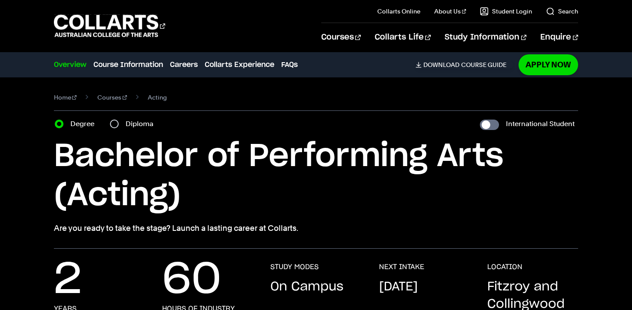 Image resolution: width=632 pixels, height=310 pixels. What do you see at coordinates (562, 11) in the screenshot?
I see `a: Search` at bounding box center [562, 11].